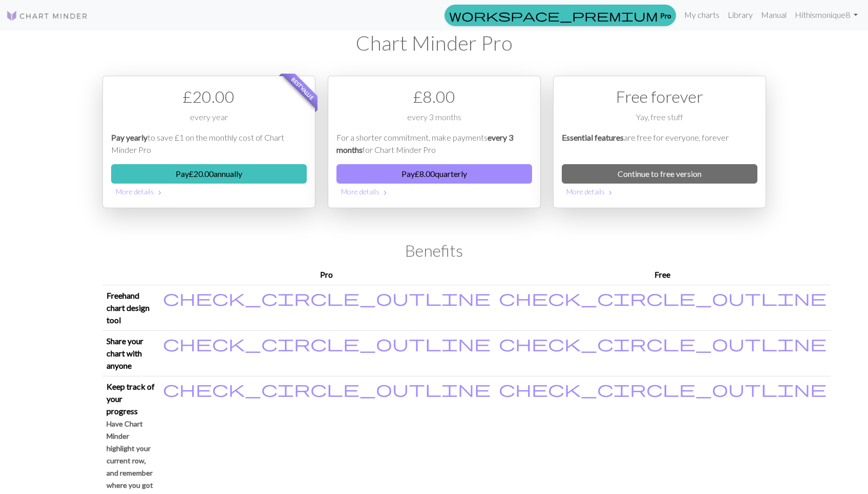 The height and width of the screenshot is (494, 868). Describe the element at coordinates (659, 142) in the screenshot. I see `div: Free option` at that location.